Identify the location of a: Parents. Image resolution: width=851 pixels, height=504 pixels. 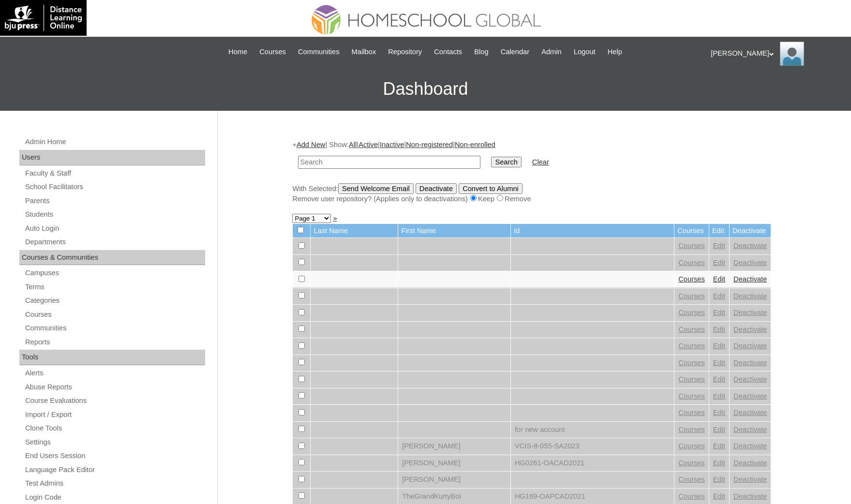
(115, 201).